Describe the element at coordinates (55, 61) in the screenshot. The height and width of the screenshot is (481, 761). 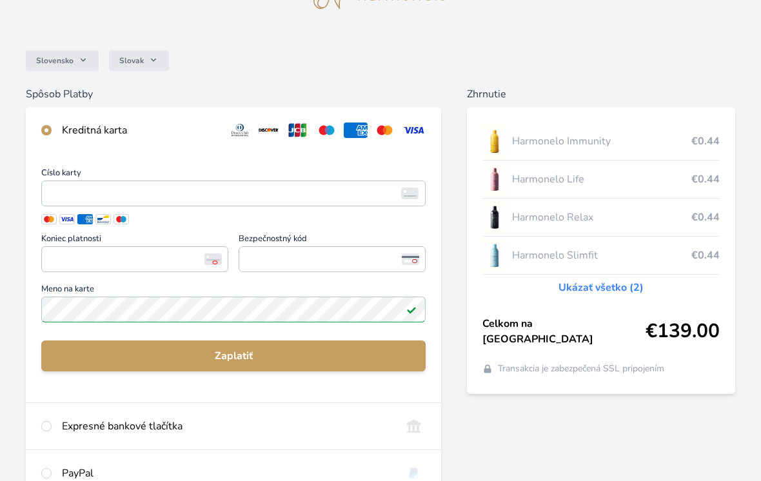
I see `span: Slovensko` at that location.